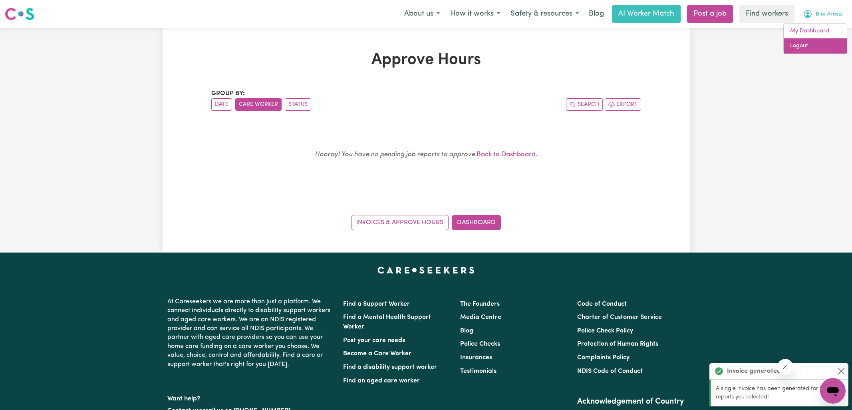 This screenshot has height=410, width=852. Describe the element at coordinates (603, 358) in the screenshot. I see `a: Complaints Policy` at that location.